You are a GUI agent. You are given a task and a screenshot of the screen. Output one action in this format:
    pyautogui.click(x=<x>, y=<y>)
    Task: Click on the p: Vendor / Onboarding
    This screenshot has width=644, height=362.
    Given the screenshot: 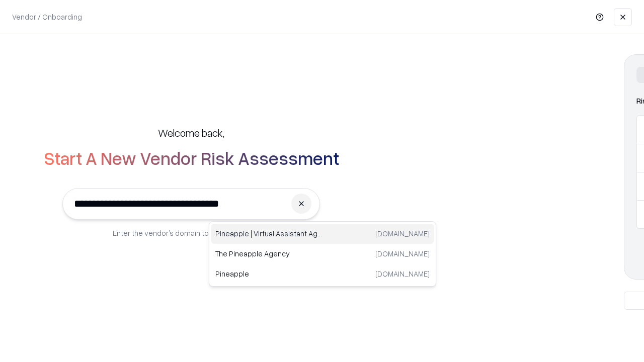 What is the action you would take?
    pyautogui.click(x=47, y=17)
    